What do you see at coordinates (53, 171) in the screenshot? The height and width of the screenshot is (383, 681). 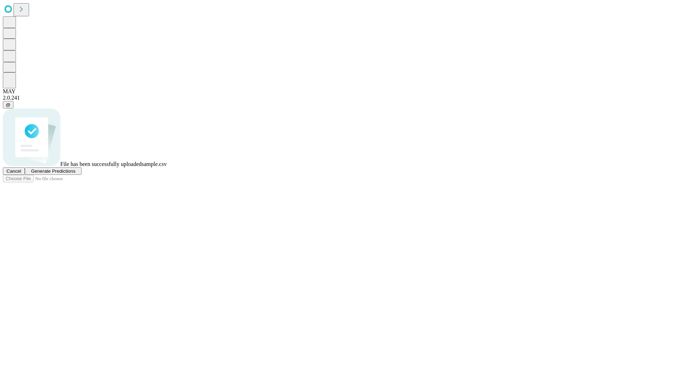 I see `button: Generate Predictions` at bounding box center [53, 171].